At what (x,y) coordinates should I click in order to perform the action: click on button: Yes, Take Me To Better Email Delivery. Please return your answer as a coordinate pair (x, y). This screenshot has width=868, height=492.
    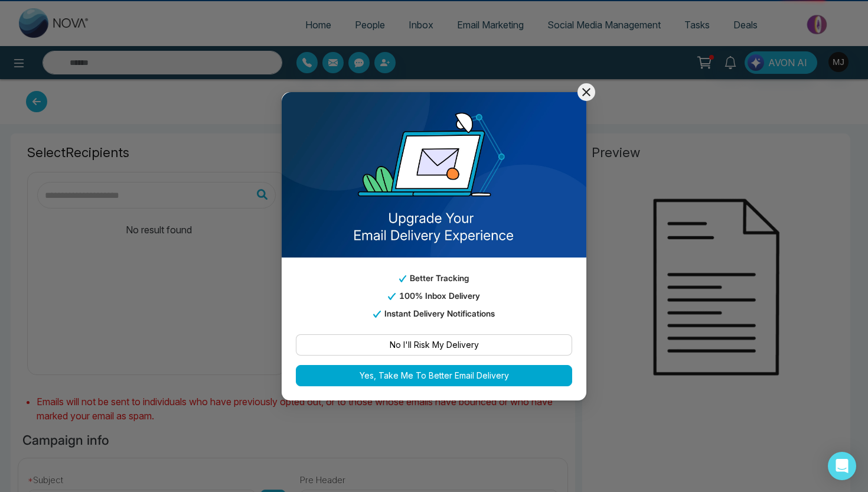
    Looking at the image, I should click on (434, 375).